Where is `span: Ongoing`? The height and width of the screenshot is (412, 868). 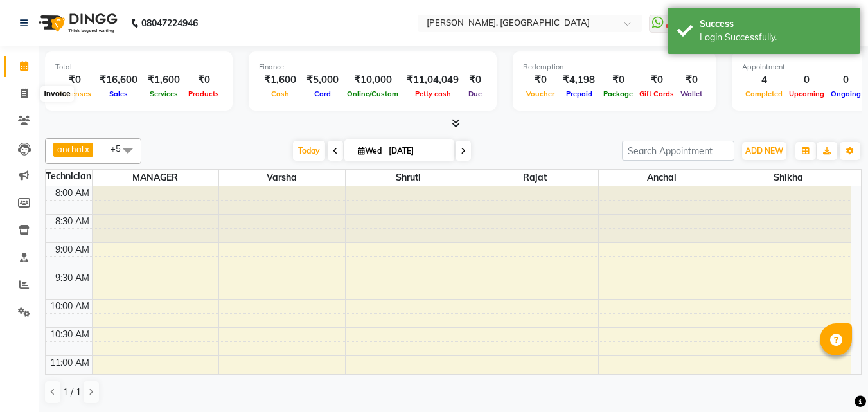
span: Ongoing is located at coordinates (846, 94).